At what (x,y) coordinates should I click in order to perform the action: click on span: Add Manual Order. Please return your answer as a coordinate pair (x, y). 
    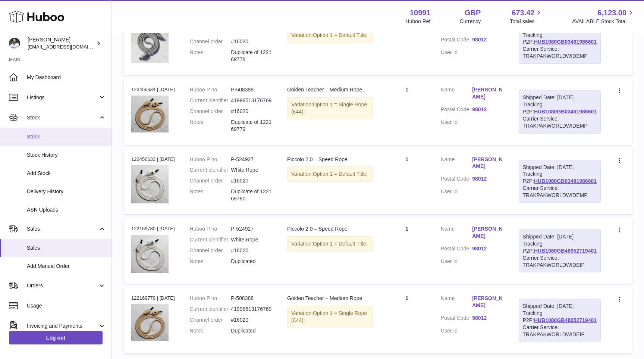
    Looking at the image, I should click on (67, 266).